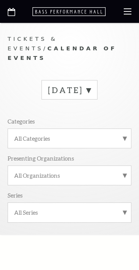 This screenshot has width=139, height=270. Describe the element at coordinates (32, 44) in the screenshot. I see `span: Tickets & Events` at that location.